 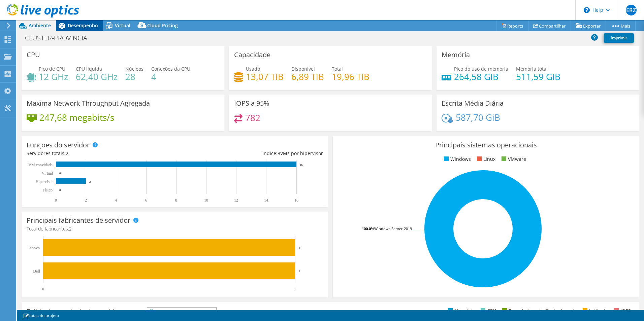 I want to click on span: Núcleos, so click(x=134, y=69).